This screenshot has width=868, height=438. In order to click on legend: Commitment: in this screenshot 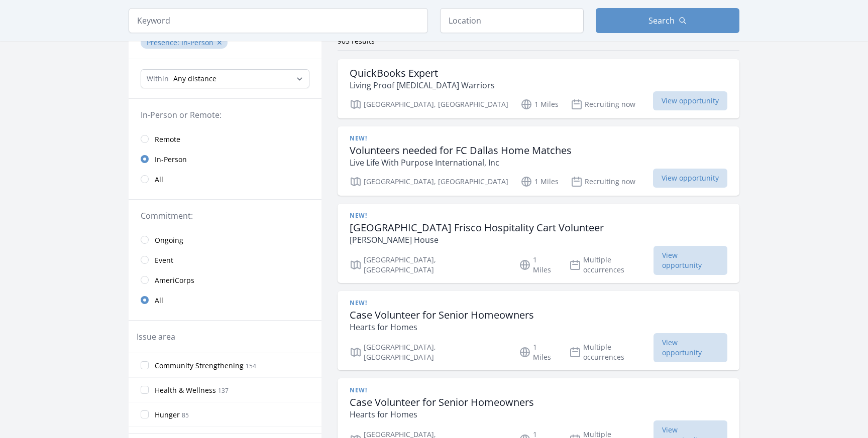, I will do `click(225, 216)`.